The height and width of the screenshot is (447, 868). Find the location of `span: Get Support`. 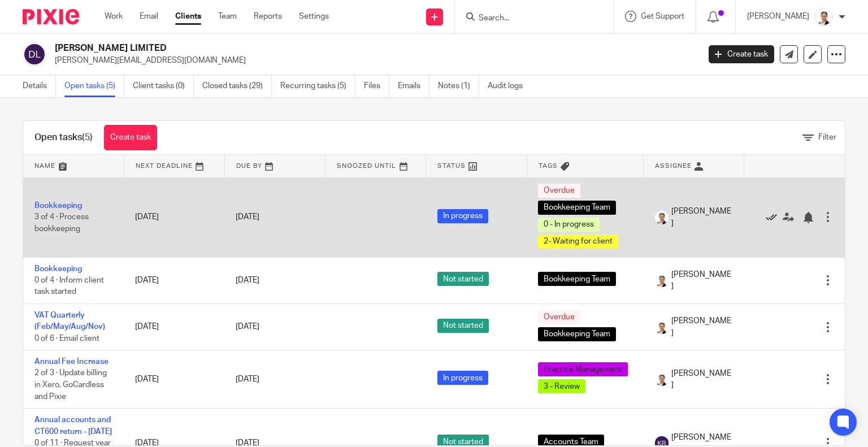

span: Get Support is located at coordinates (662, 16).